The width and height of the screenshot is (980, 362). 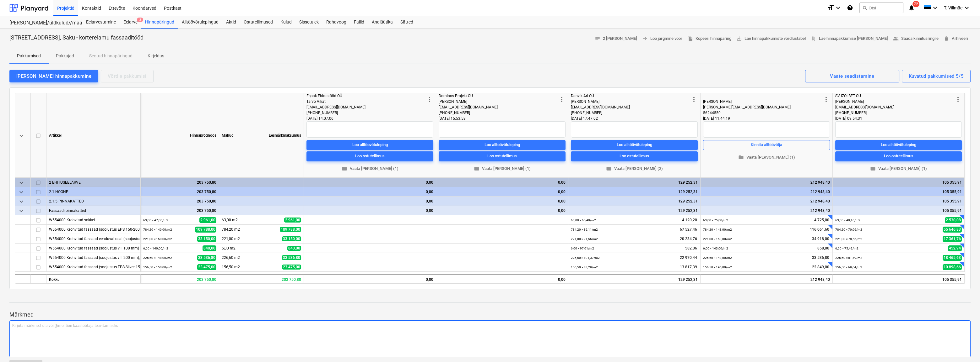 What do you see at coordinates (286, 23) in the screenshot?
I see `div: Kulud` at bounding box center [286, 23].